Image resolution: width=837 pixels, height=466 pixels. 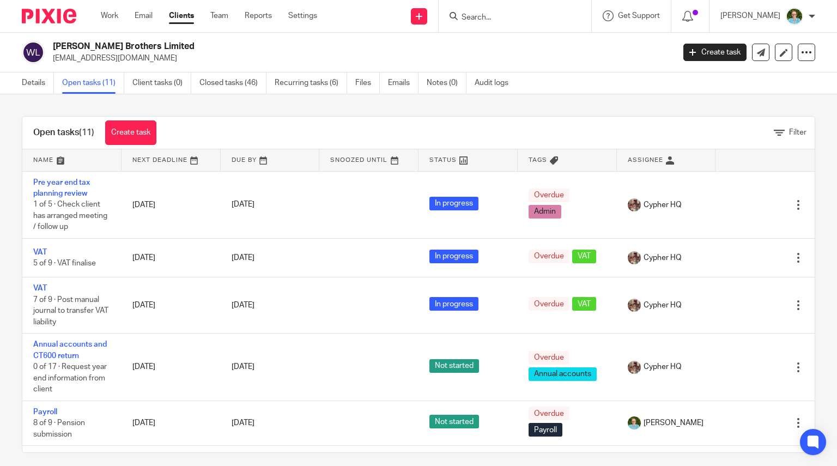 What do you see at coordinates (546, 429) in the screenshot?
I see `span: Payroll` at bounding box center [546, 429].